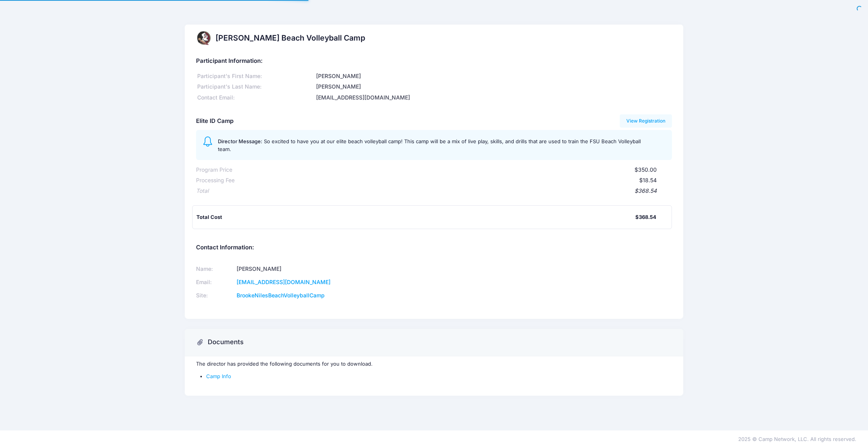  Describe the element at coordinates (240, 141) in the screenshot. I see `span: Director Message:` at that location.